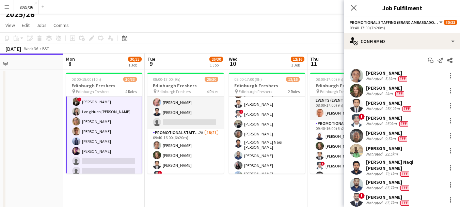 This screenshot has width=460, height=207. Describe the element at coordinates (393, 109) in the screenshot. I see `div: 256.2km` at that location.